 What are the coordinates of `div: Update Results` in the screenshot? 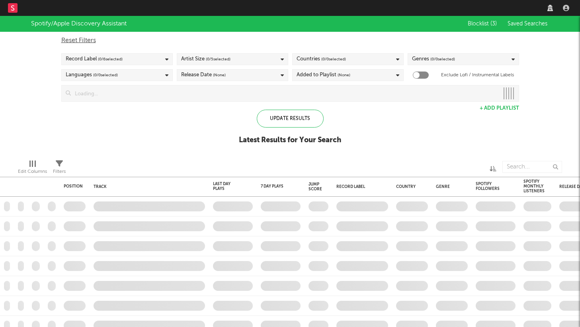 It's located at (290, 119).